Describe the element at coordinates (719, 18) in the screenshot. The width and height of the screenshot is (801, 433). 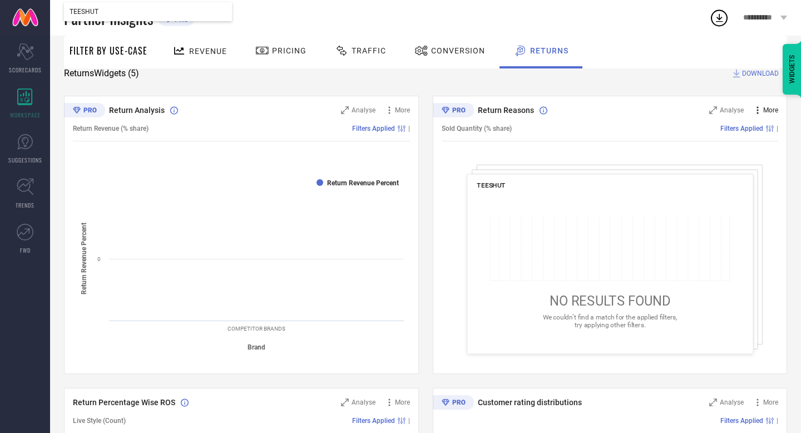
I see `div: Open download list` at that location.